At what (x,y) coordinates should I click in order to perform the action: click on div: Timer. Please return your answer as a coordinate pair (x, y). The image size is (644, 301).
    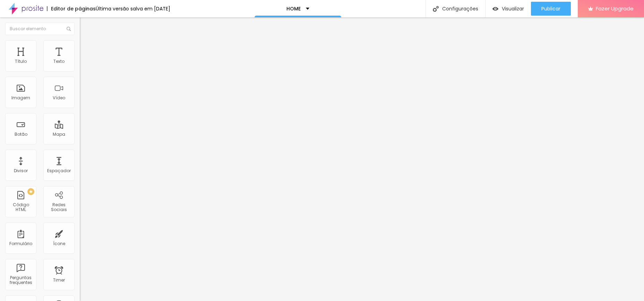
    Looking at the image, I should click on (59, 280).